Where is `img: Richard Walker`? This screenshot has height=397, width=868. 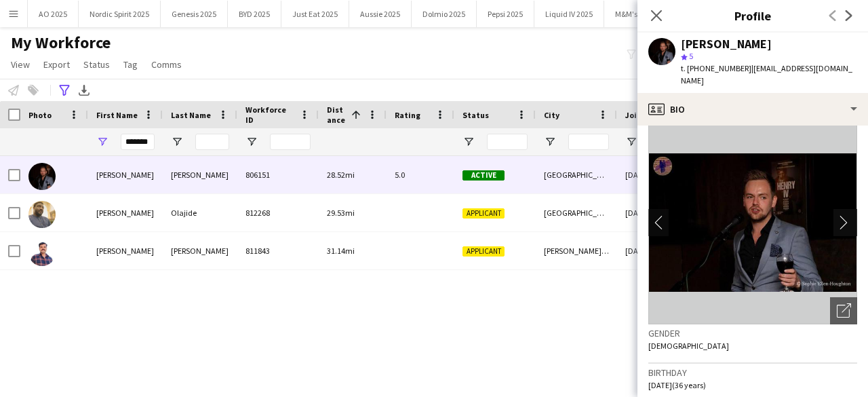
img: Richard Walker is located at coordinates (42, 177).